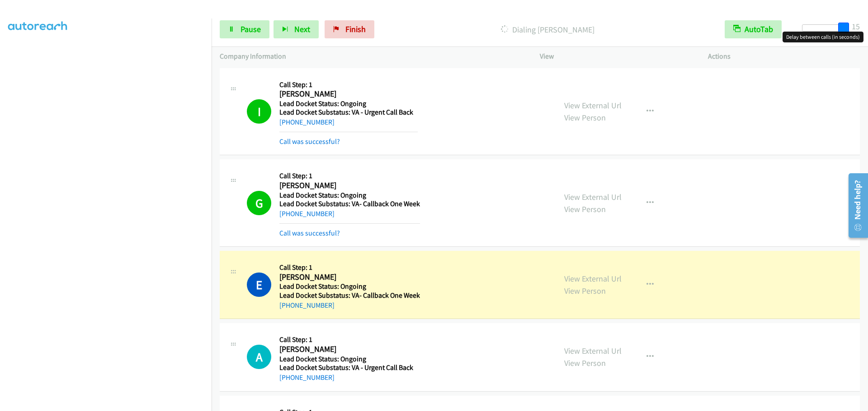 Image resolution: width=868 pixels, height=411 pixels. I want to click on h1: A, so click(259, 357).